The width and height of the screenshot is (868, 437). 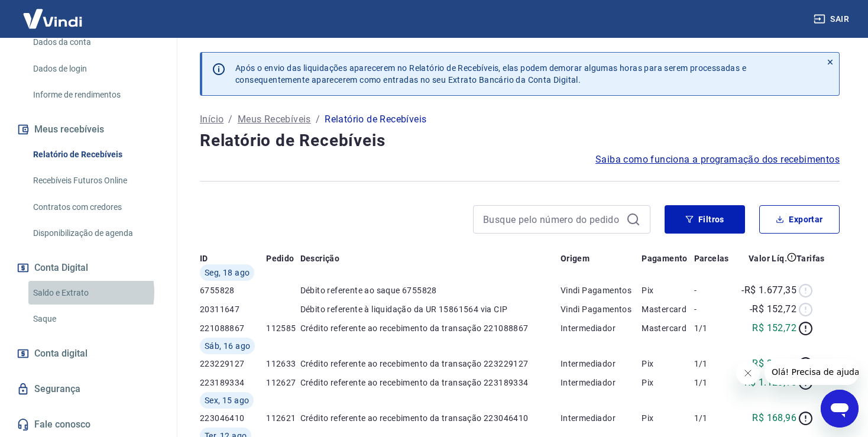 What do you see at coordinates (233, 328) in the screenshot?
I see `p: 221088867` at bounding box center [233, 328].